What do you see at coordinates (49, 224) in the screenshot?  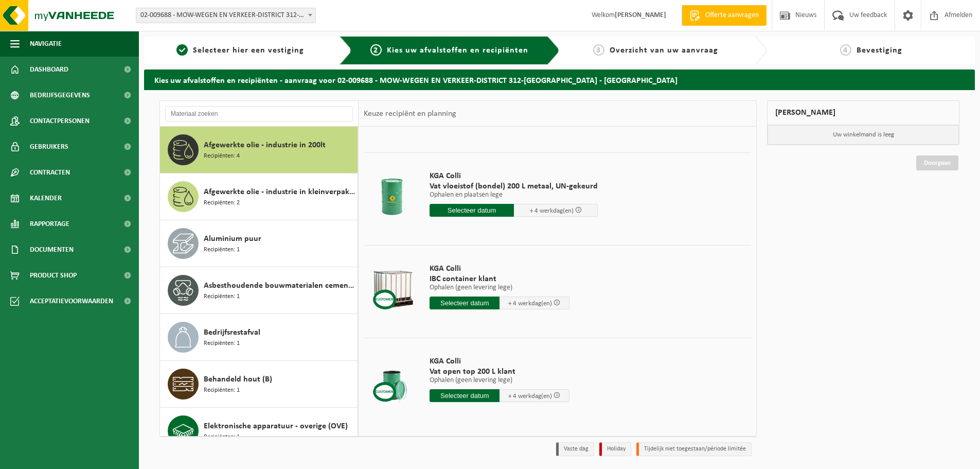 I see `span: Rapportage` at bounding box center [49, 224].